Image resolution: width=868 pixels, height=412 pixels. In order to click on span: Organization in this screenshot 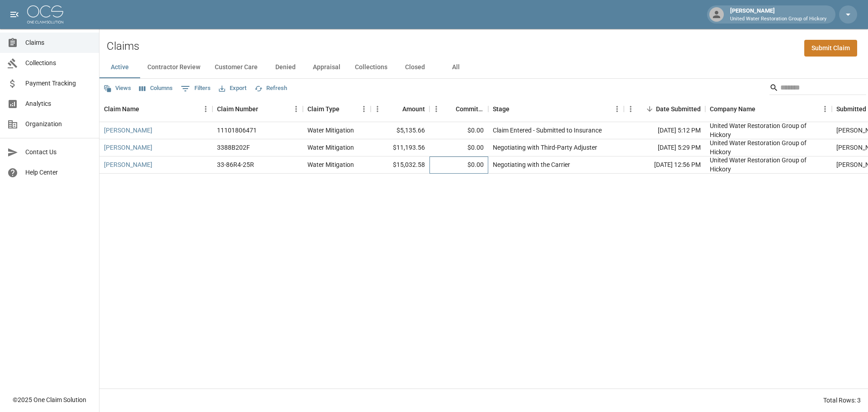, I will do `click(58, 124)`.